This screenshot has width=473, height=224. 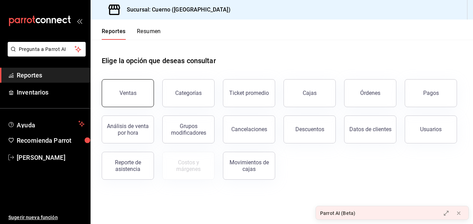 I want to click on button: Categorías, so click(x=188, y=93).